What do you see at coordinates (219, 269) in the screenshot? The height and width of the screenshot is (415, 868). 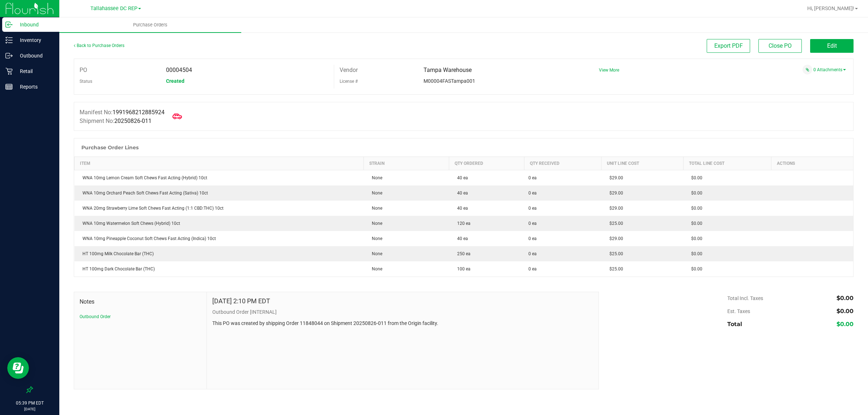 I see `div: HT 100mg Dark Chocolate Bar (THC)` at bounding box center [219, 269].